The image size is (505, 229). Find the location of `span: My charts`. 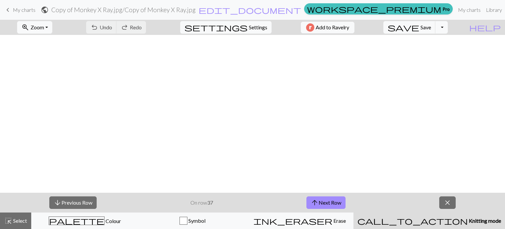

span: My charts is located at coordinates (24, 10).